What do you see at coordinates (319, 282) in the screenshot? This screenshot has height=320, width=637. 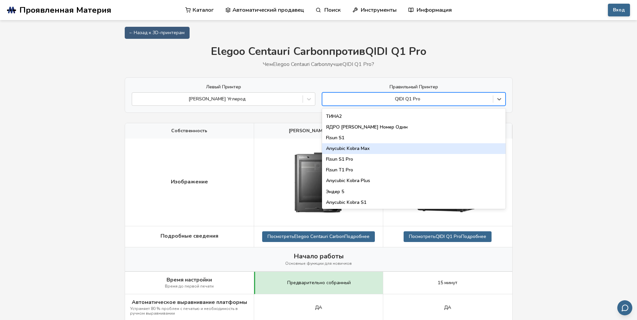 I see `ya-tr-span: Предварительно собранный` at bounding box center [319, 282].